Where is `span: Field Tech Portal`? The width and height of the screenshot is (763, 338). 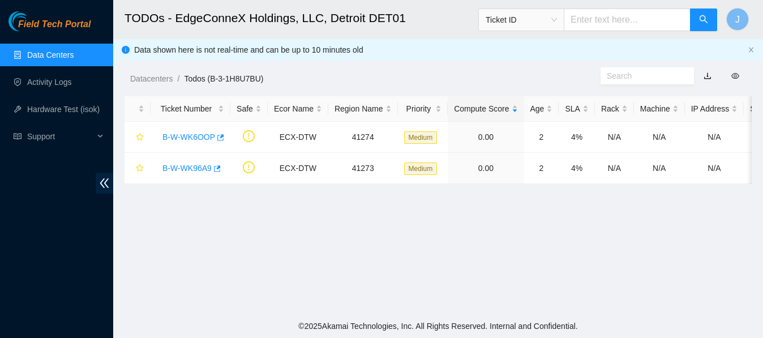
span: Field Tech Portal is located at coordinates (54, 24).